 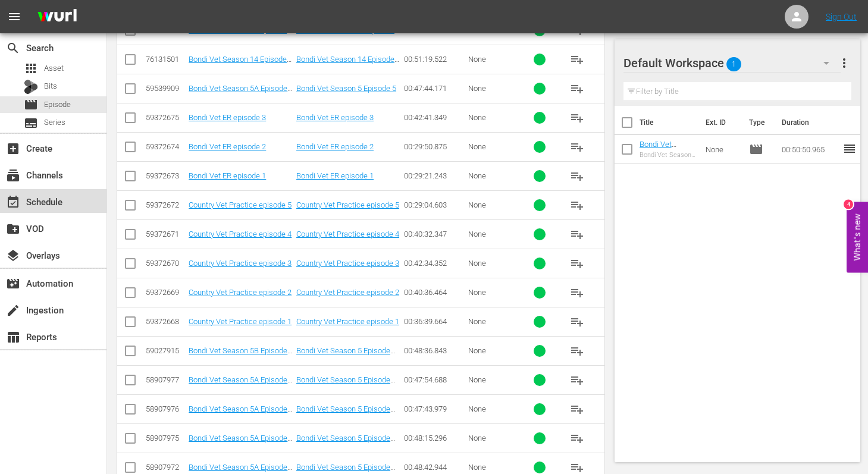 What do you see at coordinates (50, 86) in the screenshot?
I see `span: Bits` at bounding box center [50, 86].